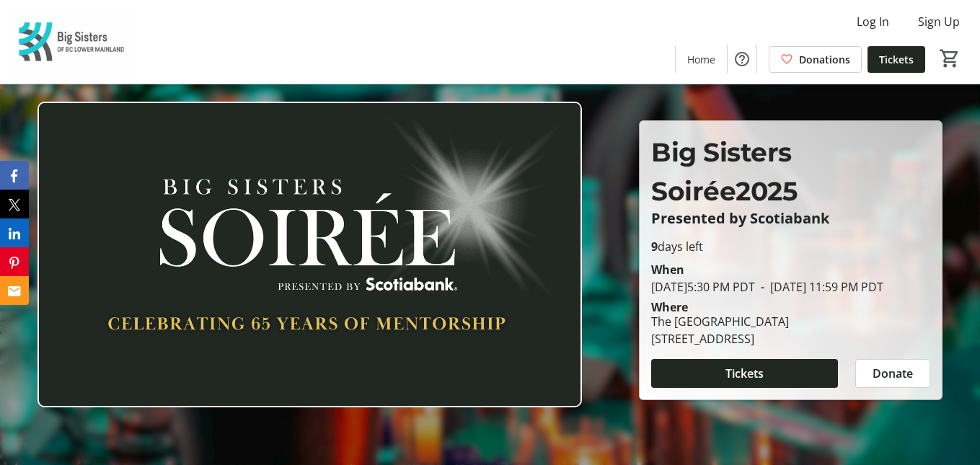  Describe the element at coordinates (744, 373) in the screenshot. I see `button: Tickets` at that location.